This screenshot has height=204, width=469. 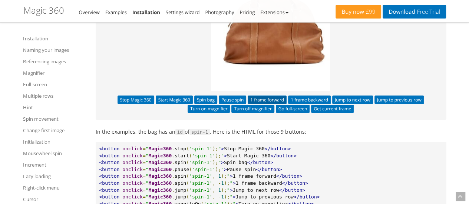 I want to click on a: Cursor, so click(x=55, y=200).